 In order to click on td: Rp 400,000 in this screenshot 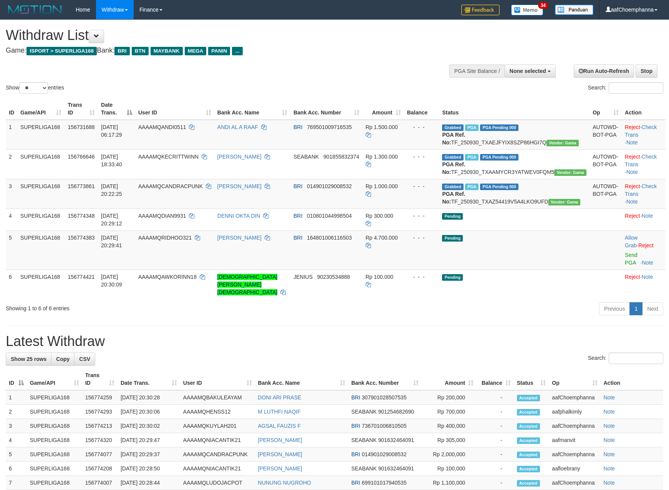, I will do `click(449, 426)`.